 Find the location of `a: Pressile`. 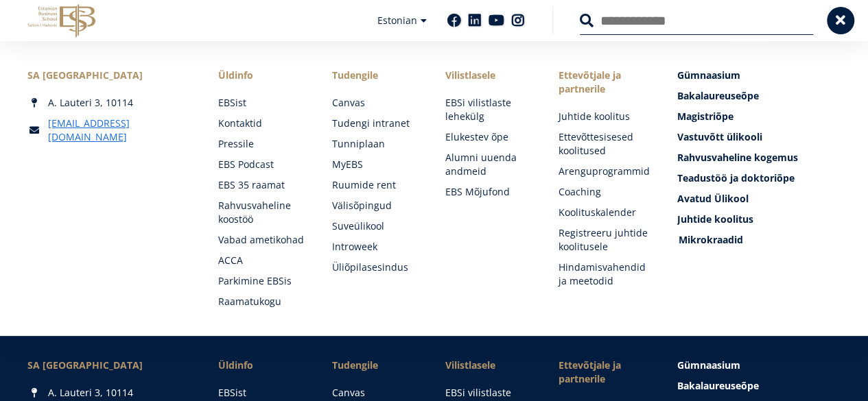

a: Pressile is located at coordinates (261, 144).